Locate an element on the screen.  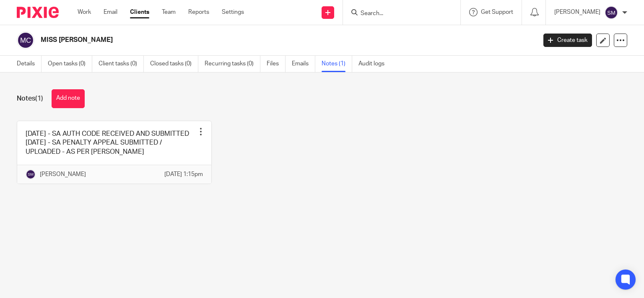
span: (1) is located at coordinates (39, 99).